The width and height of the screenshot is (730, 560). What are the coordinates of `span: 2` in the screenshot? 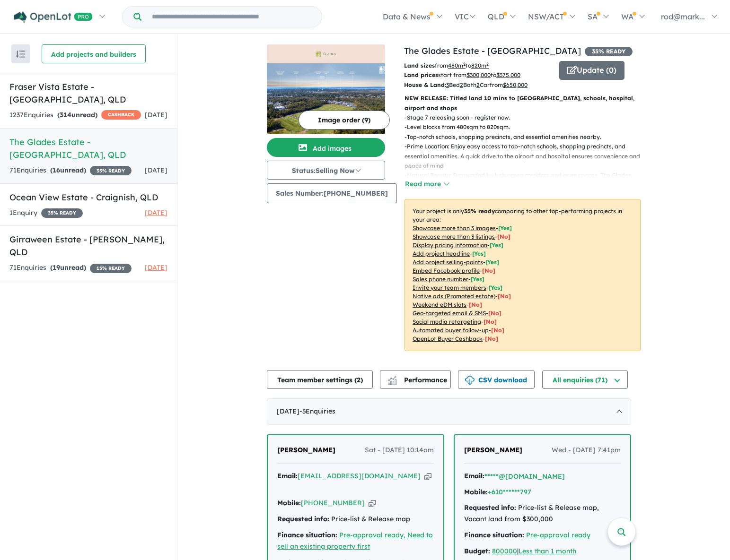 It's located at (359, 380).